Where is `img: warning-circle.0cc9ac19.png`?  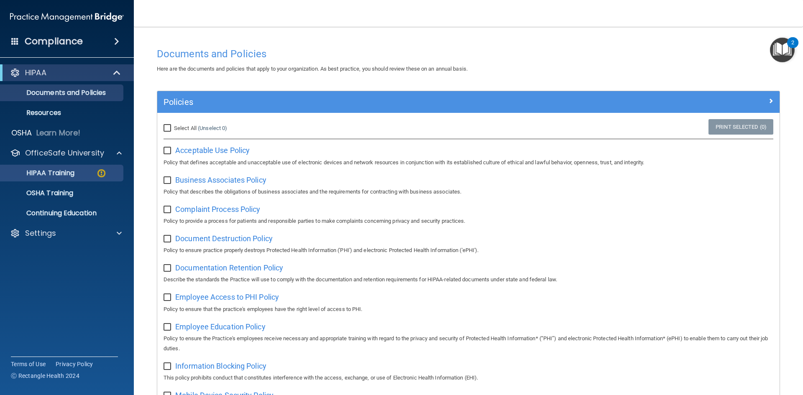 img: warning-circle.0cc9ac19.png is located at coordinates (101, 173).